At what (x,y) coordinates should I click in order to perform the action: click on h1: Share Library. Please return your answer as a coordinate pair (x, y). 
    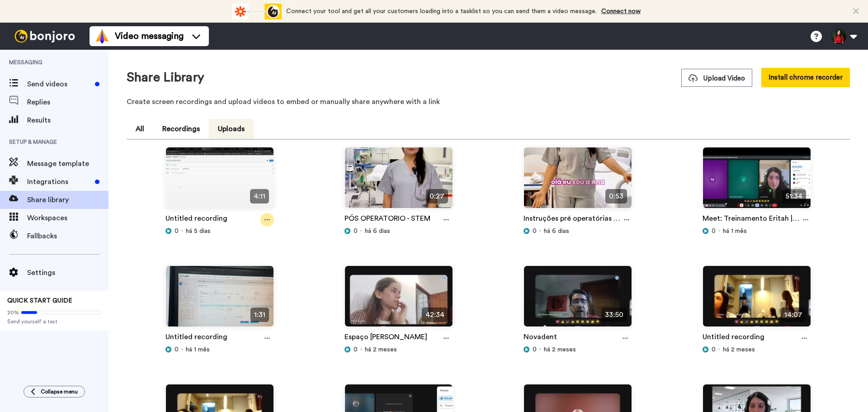
    Looking at the image, I should click on (166, 77).